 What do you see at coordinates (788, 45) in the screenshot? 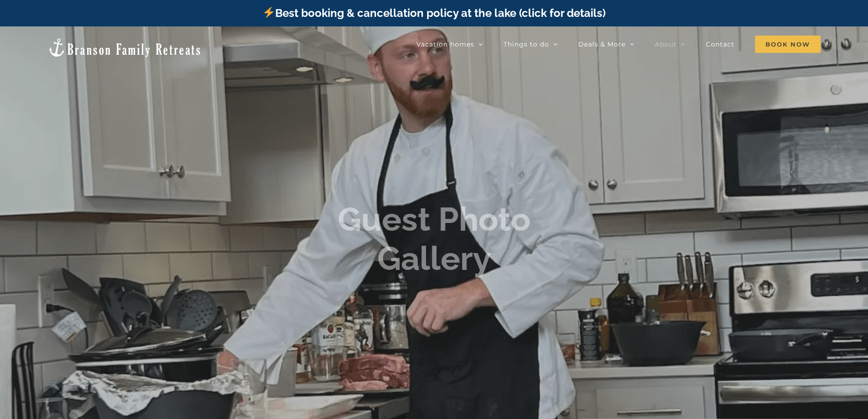
I see `span: Book Now` at bounding box center [788, 45].